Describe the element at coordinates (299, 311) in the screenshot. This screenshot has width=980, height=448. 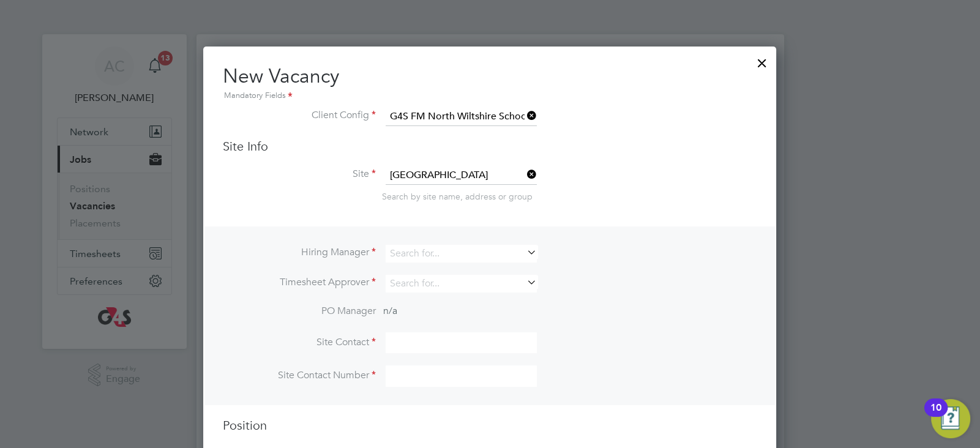
I see `label: PO Manager` at that location.